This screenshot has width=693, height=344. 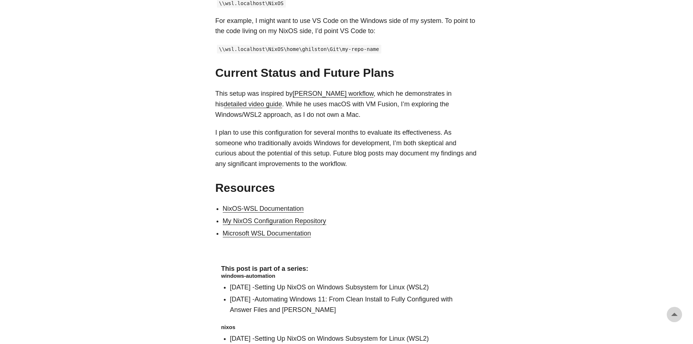 What do you see at coordinates (346, 73) in the screenshot?
I see `h2: Current Status and Future Plans` at bounding box center [346, 73].